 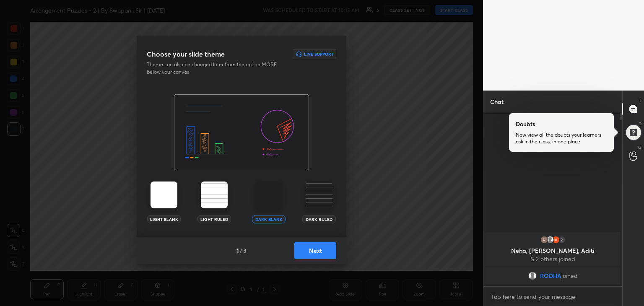 I want to click on p: Chat, so click(x=497, y=102).